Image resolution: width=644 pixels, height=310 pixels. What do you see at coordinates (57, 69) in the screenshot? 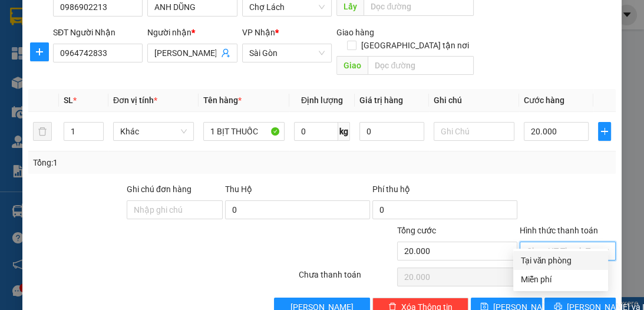
I see `div: 30.000` at bounding box center [57, 69].